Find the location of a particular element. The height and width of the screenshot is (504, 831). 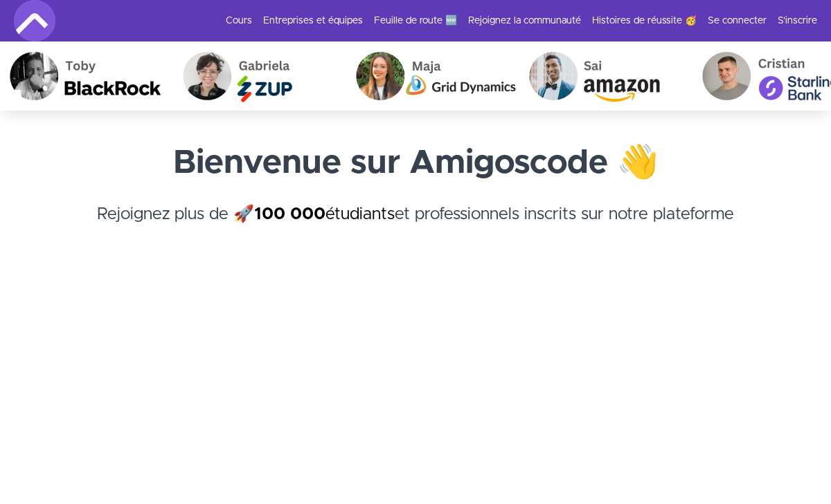

font: S'inscrire is located at coordinates (797, 20).